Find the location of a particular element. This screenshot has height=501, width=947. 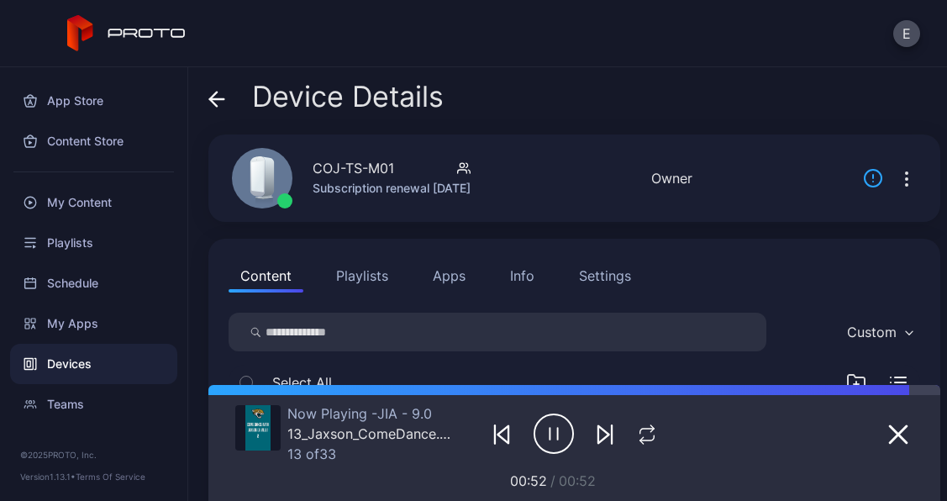

div: 13 of 33 is located at coordinates (374, 454).